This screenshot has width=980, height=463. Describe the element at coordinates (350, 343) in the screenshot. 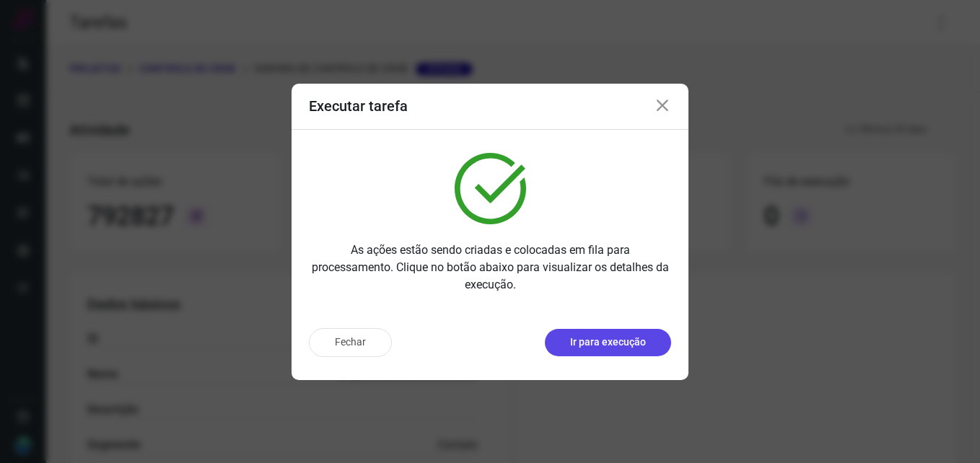

I see `button: Fechar` at that location.